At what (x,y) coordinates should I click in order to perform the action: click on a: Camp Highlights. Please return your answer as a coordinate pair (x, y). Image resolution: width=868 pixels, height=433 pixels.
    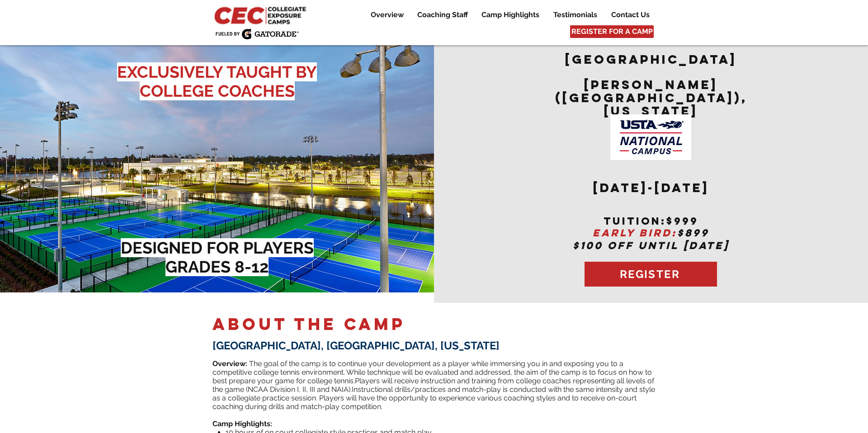
    Looking at the image, I should click on (510, 15).